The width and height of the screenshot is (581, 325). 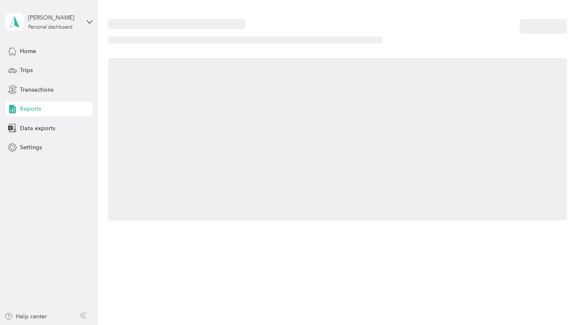 What do you see at coordinates (26, 317) in the screenshot?
I see `div: Help center` at bounding box center [26, 317].